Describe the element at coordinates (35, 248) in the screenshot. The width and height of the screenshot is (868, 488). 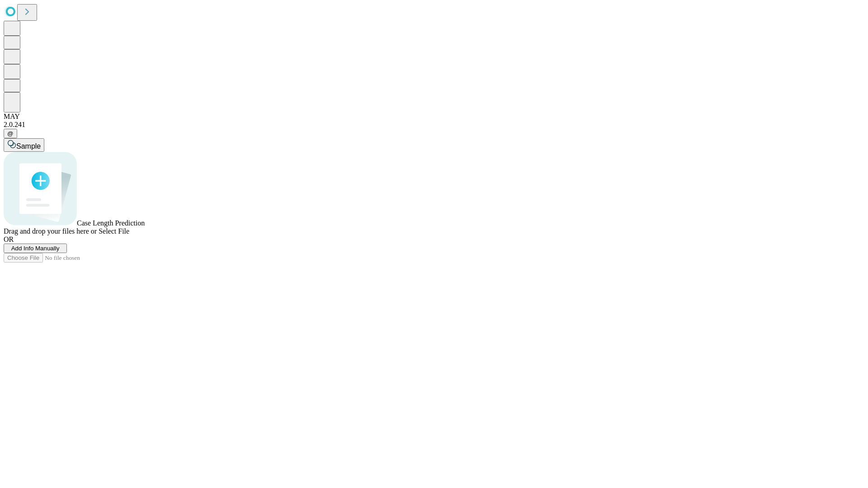
I see `button: Add Info Manually` at that location.